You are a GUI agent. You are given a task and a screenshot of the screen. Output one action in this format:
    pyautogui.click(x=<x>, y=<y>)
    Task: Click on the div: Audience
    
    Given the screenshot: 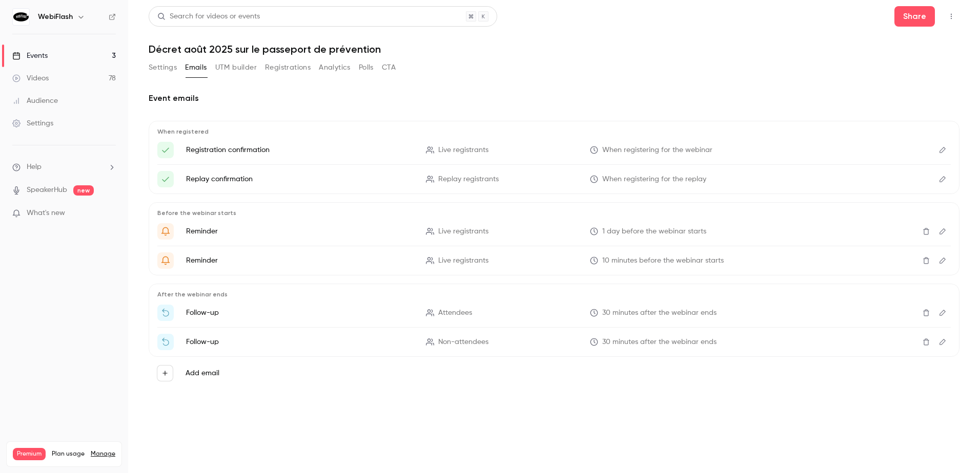 What is the action you would take?
    pyautogui.click(x=35, y=101)
    